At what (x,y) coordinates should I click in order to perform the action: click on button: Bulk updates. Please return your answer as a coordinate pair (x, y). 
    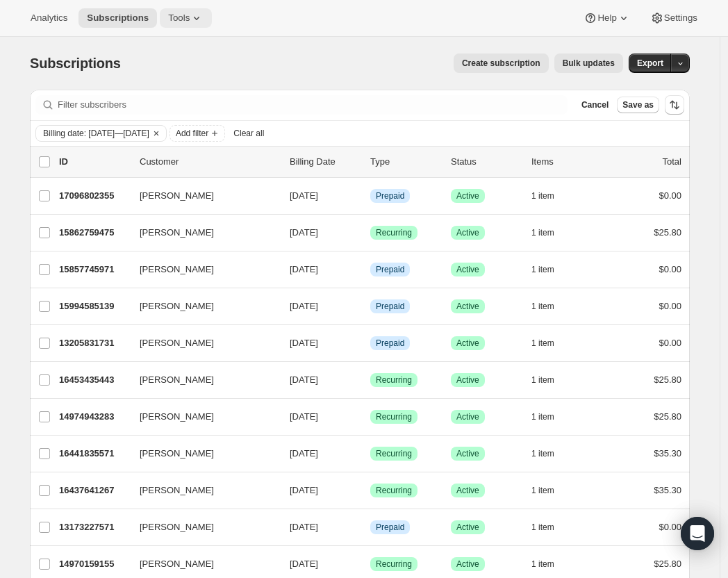
    Looking at the image, I should click on (588, 63).